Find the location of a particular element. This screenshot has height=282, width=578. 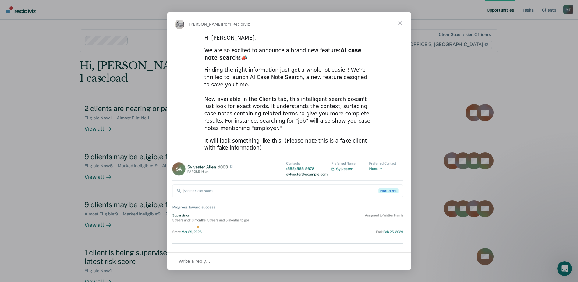

div: It will look something like this: (Please note this is a fake client with fake information) is located at coordinates (289, 144).